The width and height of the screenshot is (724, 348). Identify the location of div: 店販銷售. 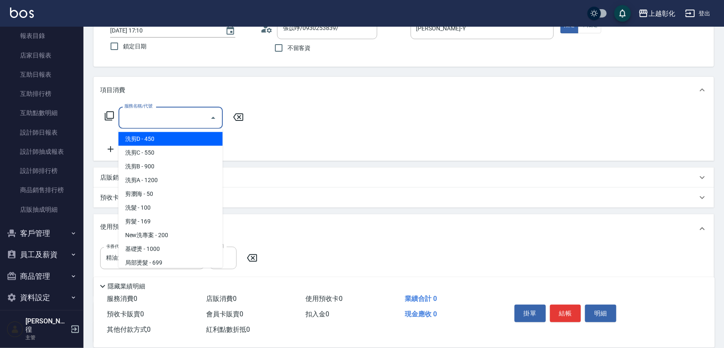
(404, 178).